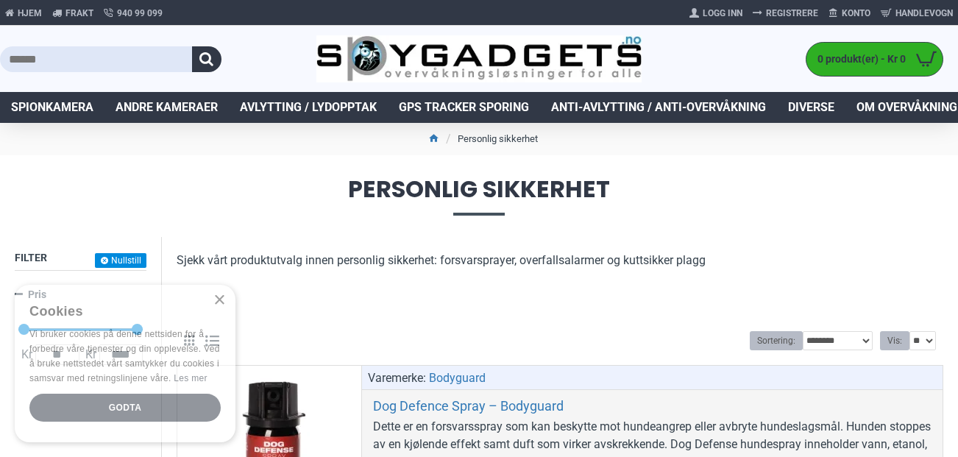 The height and width of the screenshot is (457, 958). What do you see at coordinates (308, 107) in the screenshot?
I see `span: Avlytting / Lydopptak` at bounding box center [308, 107].